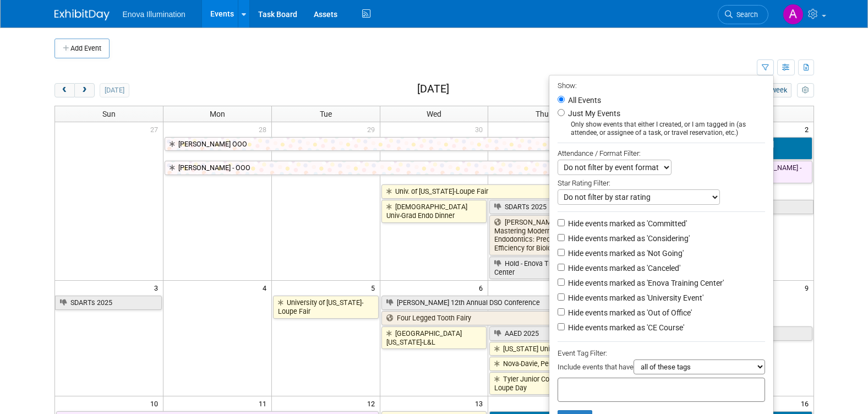  I want to click on span: 3, so click(158, 287).